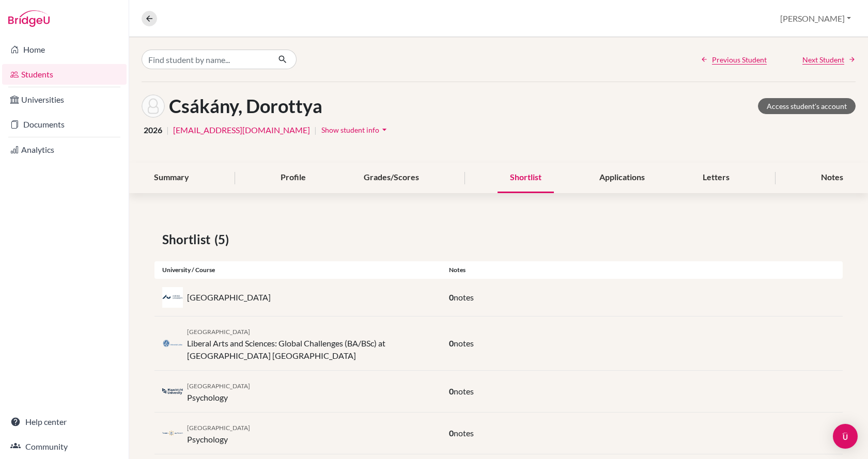  Describe the element at coordinates (823, 59) in the screenshot. I see `span: Next Student` at that location.